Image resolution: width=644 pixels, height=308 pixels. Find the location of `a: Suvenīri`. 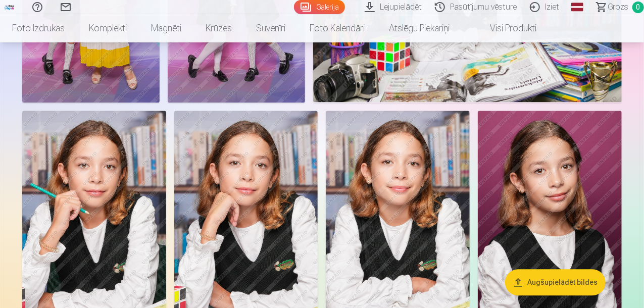

a: Suvenīri is located at coordinates (271, 28).